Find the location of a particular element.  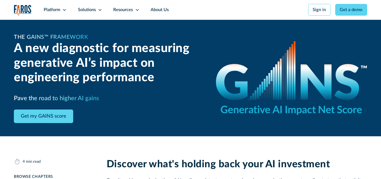

div: Platform is located at coordinates (52, 10).